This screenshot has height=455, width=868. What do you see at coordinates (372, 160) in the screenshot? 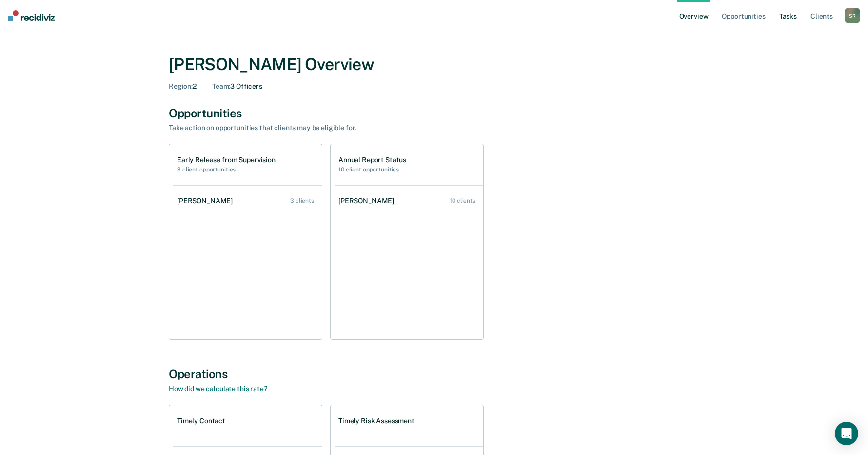
I see `h1: Annual Report Status` at bounding box center [372, 160].